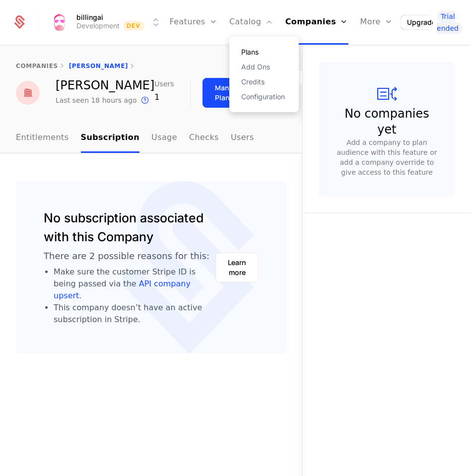 The height and width of the screenshot is (476, 471). I want to click on div: Last seen 18 hours ago, so click(96, 100).